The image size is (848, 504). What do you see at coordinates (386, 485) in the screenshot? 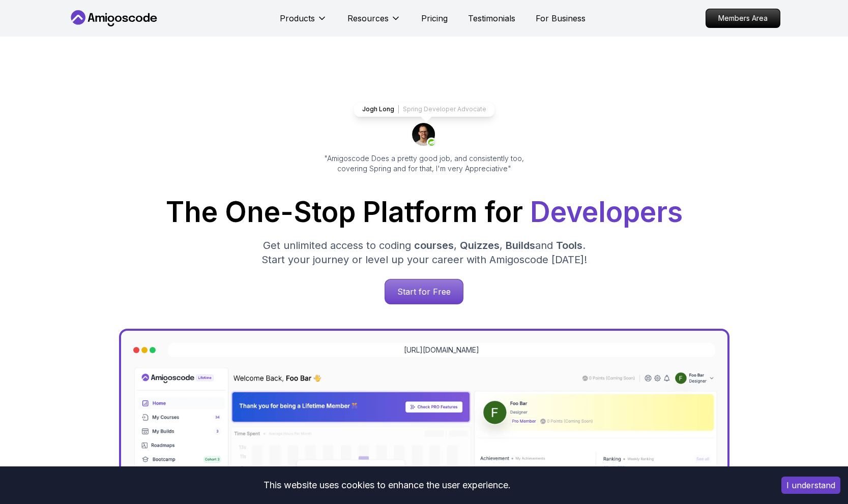
I see `div: This website uses cookies to enhance the user experience.` at bounding box center [386, 485].